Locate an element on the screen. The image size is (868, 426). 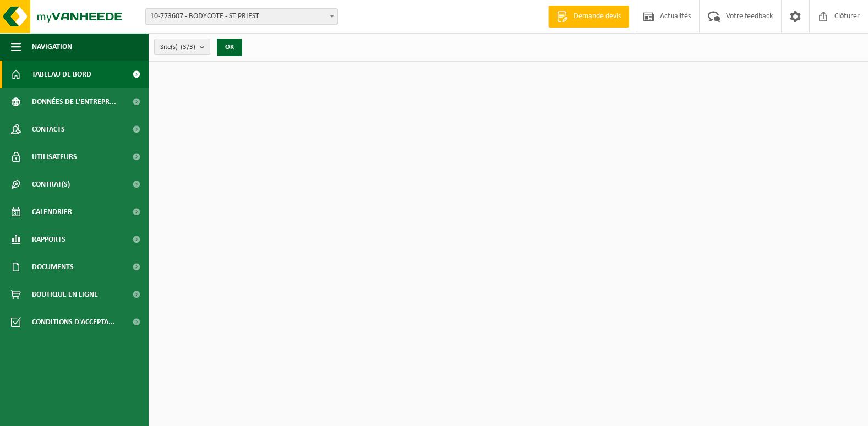
span: Tableau de bord is located at coordinates (61, 74).